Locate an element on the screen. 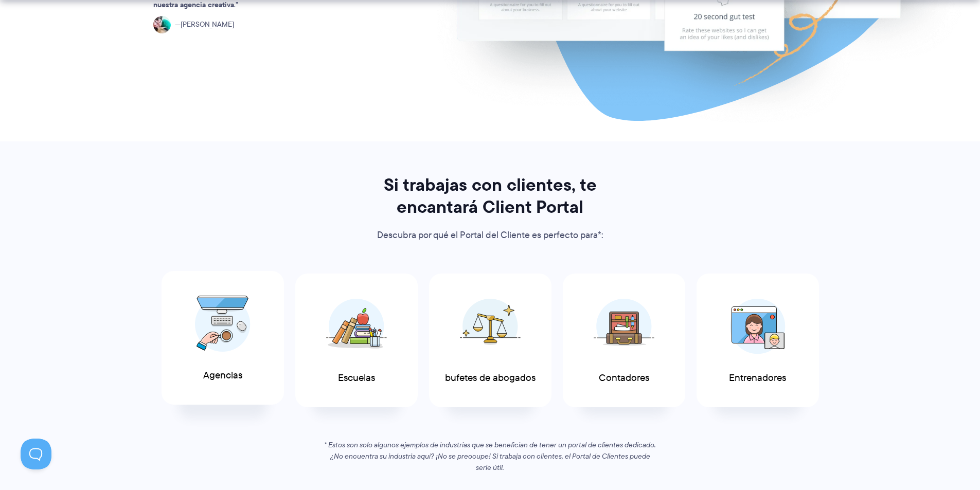 Image resolution: width=980 pixels, height=490 pixels. font: Descubra por qué el Portal del Cliente es perfecto para*: is located at coordinates (490, 235).